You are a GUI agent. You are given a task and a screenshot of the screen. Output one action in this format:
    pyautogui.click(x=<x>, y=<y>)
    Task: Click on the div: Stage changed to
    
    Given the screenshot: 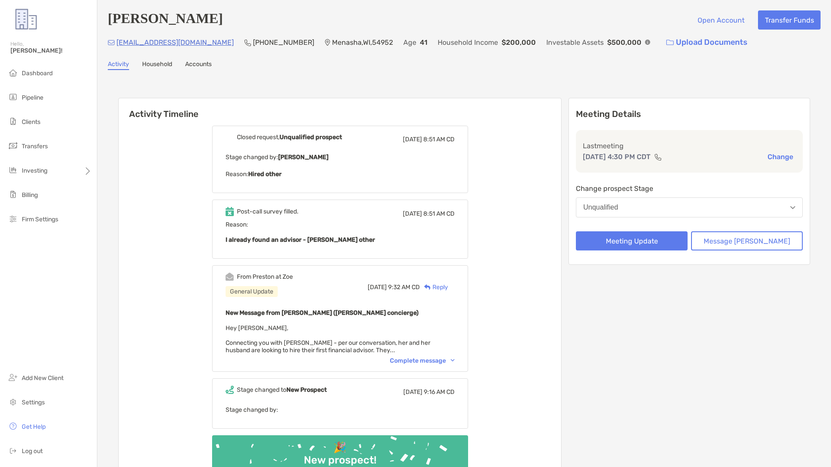 What is the action you would take?
    pyautogui.click(x=282, y=389)
    